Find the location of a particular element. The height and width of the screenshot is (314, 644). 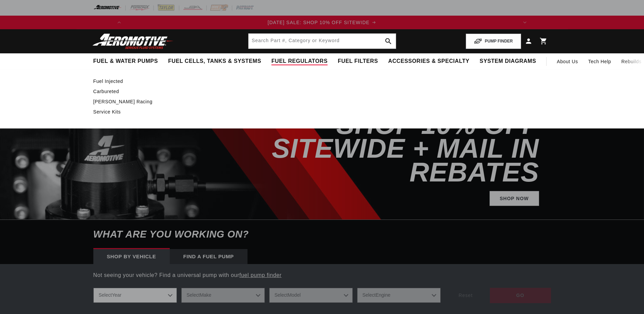

select: Year is located at coordinates (135, 295).